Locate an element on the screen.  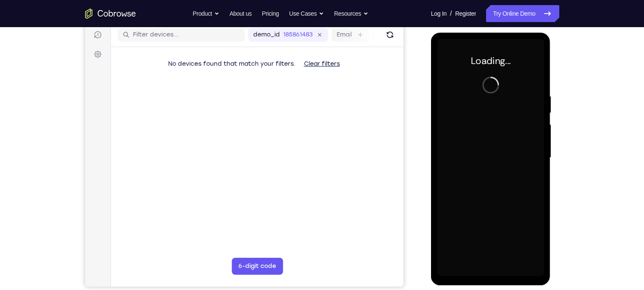
a: Pricing is located at coordinates (270, 14).